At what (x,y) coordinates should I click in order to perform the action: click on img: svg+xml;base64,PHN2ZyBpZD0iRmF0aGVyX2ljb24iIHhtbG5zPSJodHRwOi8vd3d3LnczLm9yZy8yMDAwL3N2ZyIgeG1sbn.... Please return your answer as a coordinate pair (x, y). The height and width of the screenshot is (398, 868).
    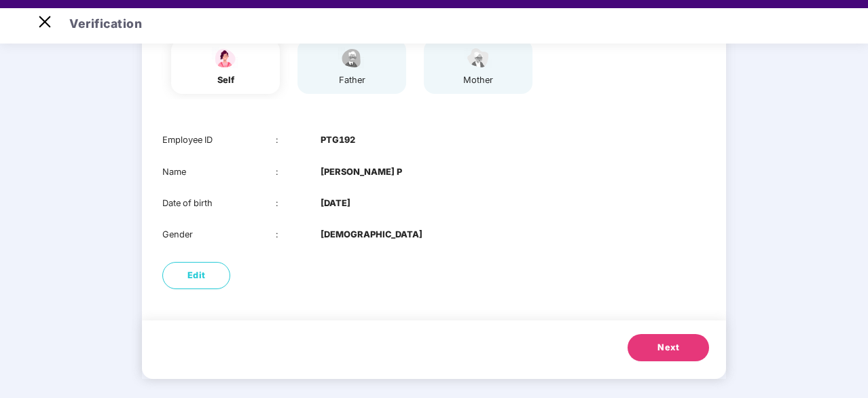
    Looking at the image, I should click on (352, 58).